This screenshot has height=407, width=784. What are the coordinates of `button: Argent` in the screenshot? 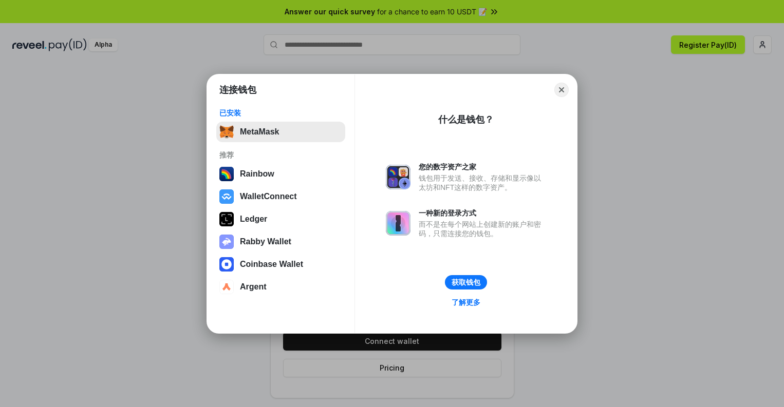 It's located at (280, 287).